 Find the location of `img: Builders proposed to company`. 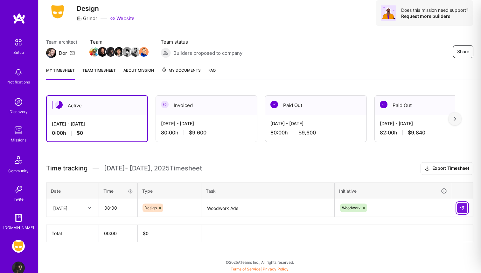

img: Builders proposed to company is located at coordinates (166, 53).